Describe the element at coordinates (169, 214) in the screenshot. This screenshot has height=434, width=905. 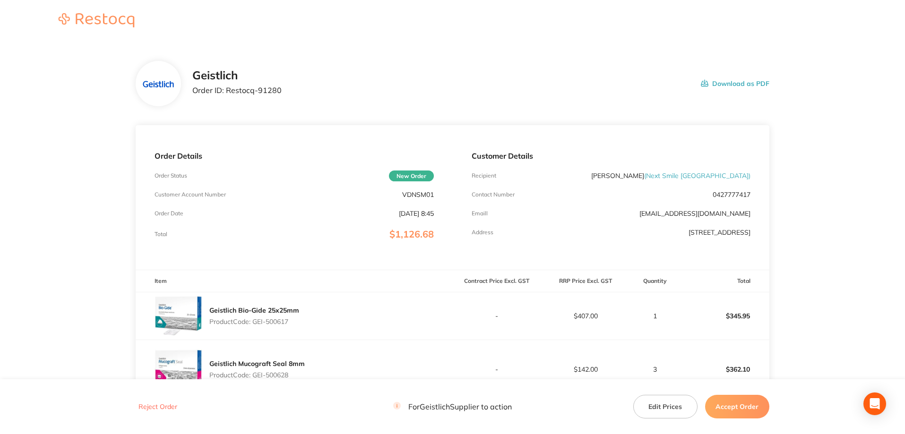
I see `p: Order Date` at that location.